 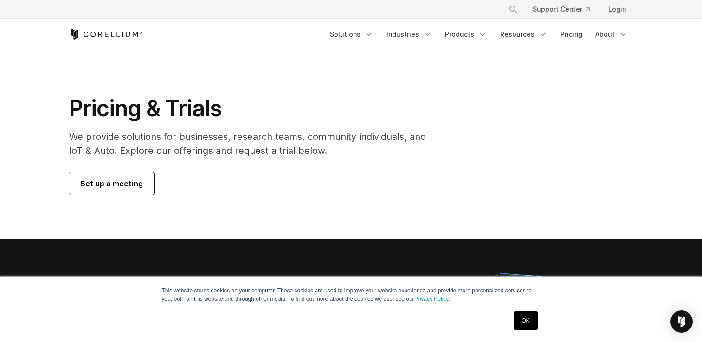 What do you see at coordinates (617, 9) in the screenshot?
I see `a: Login` at bounding box center [617, 9].